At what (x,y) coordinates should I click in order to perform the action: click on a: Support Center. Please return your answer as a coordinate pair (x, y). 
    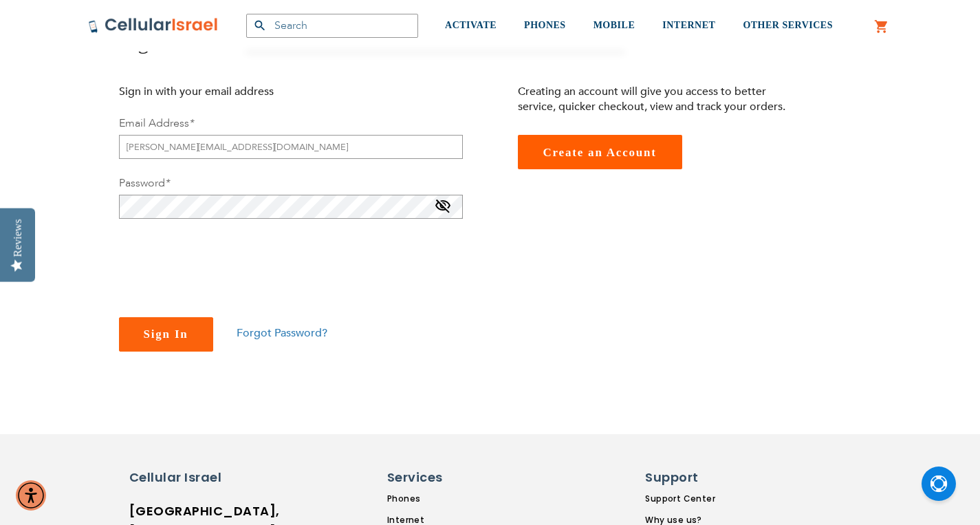
    Looking at the image, I should click on (690, 499).